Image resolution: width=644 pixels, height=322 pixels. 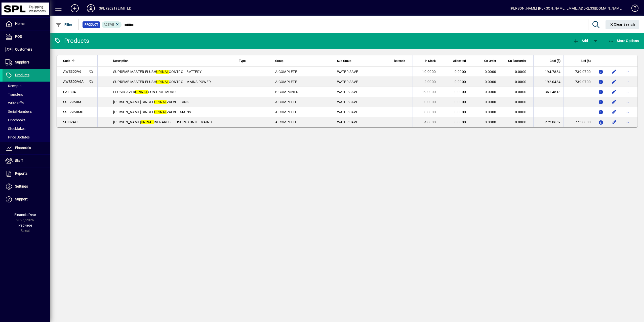 I want to click on span: Home, so click(x=20, y=24).